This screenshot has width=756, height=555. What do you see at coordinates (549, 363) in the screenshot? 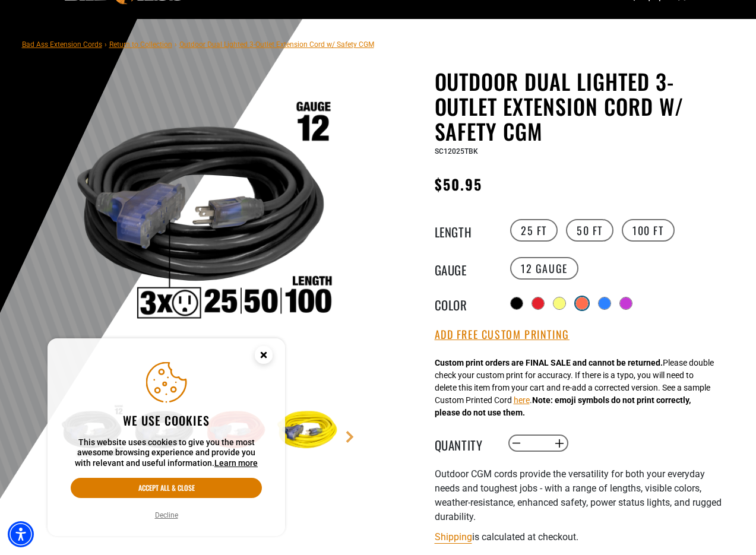
I see `strong: Custom print orders are FINAL SALE and cannot be returned.` at bounding box center [549, 363].